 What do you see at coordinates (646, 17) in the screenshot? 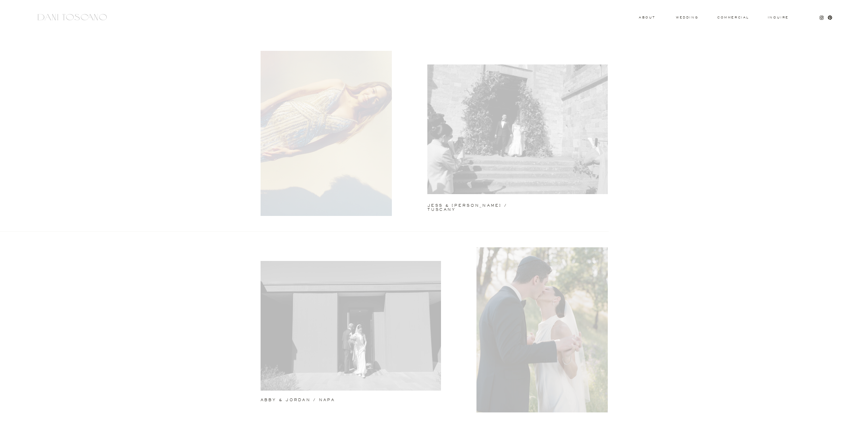
I see `h3: About` at bounding box center [646, 17].